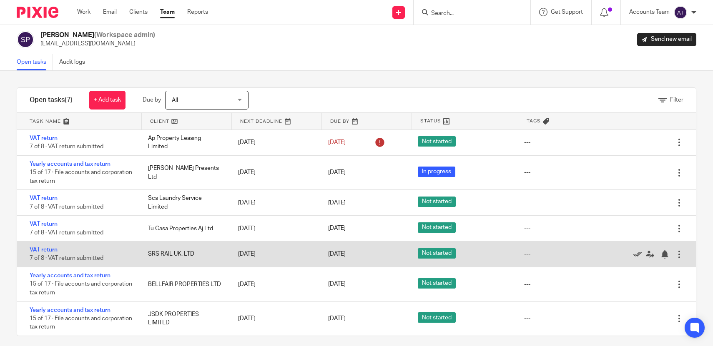  I want to click on div: SRS RAIL UK. LTD, so click(185, 254).